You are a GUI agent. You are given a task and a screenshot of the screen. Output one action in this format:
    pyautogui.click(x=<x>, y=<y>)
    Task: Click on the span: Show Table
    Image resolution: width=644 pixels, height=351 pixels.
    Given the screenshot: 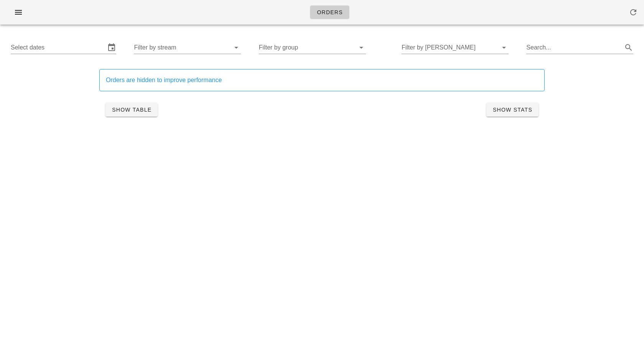 What is the action you would take?
    pyautogui.click(x=132, y=110)
    